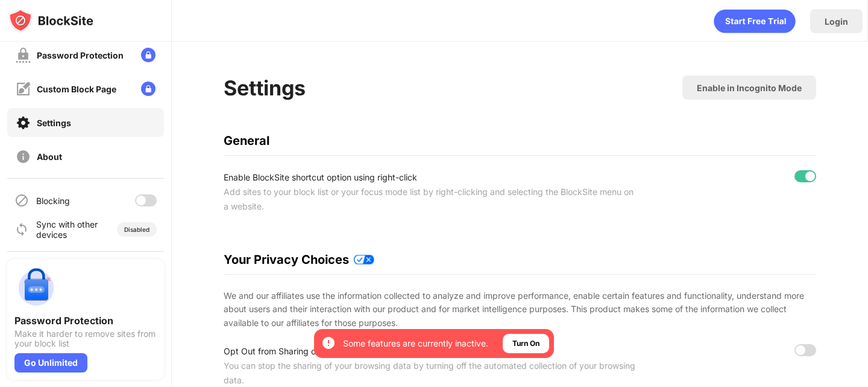 The width and height of the screenshot is (868, 387). Describe the element at coordinates (23, 157) in the screenshot. I see `img: about-off.svg` at that location.